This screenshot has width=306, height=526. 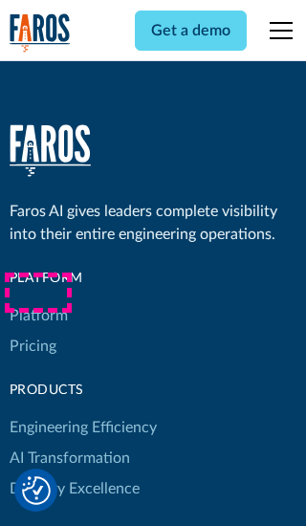 What do you see at coordinates (36, 491) in the screenshot?
I see `button: Cookie Settings` at bounding box center [36, 491].